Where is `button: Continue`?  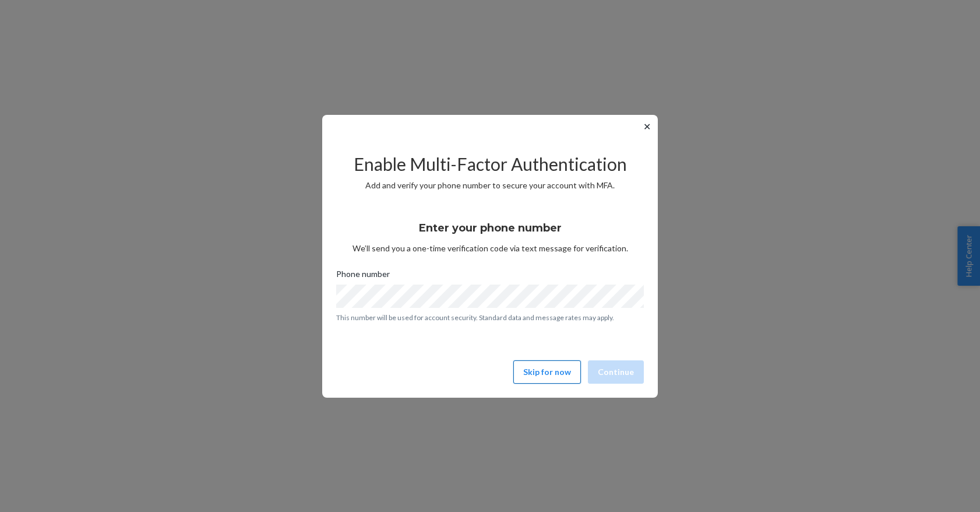 button: Continue is located at coordinates (616, 372).